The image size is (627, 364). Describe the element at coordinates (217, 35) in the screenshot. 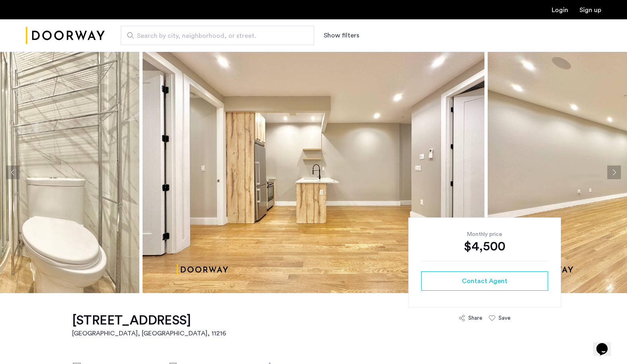

I see `input: Apartment Search` at that location.